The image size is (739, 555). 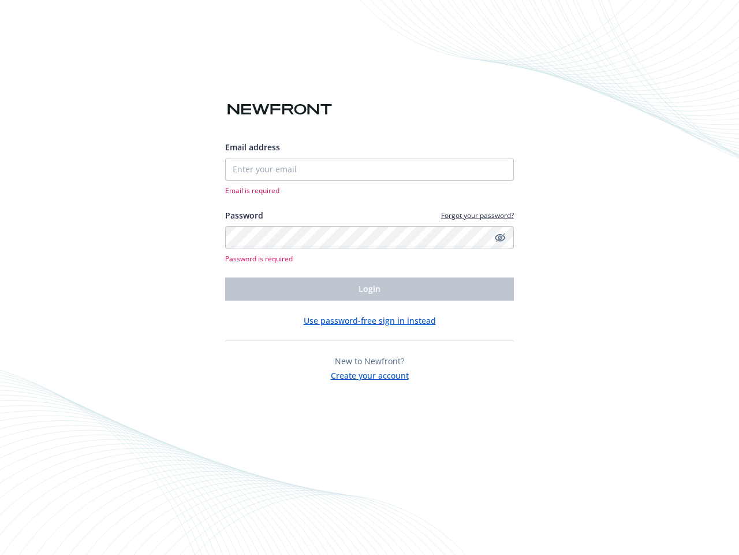 What do you see at coordinates (370, 289) in the screenshot?
I see `button: Login` at bounding box center [370, 289].